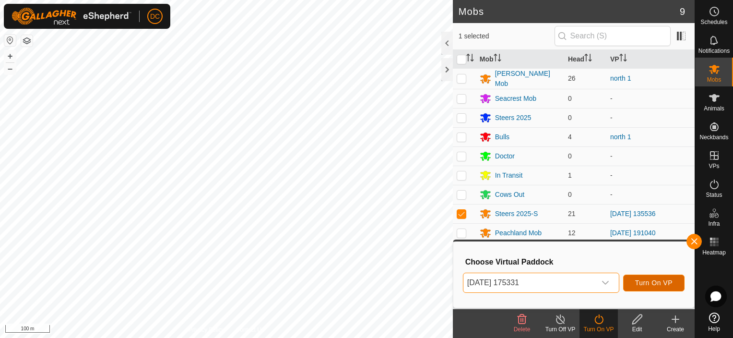 The height and width of the screenshot is (338, 733). Describe the element at coordinates (714, 195) in the screenshot. I see `span: Status` at that location.